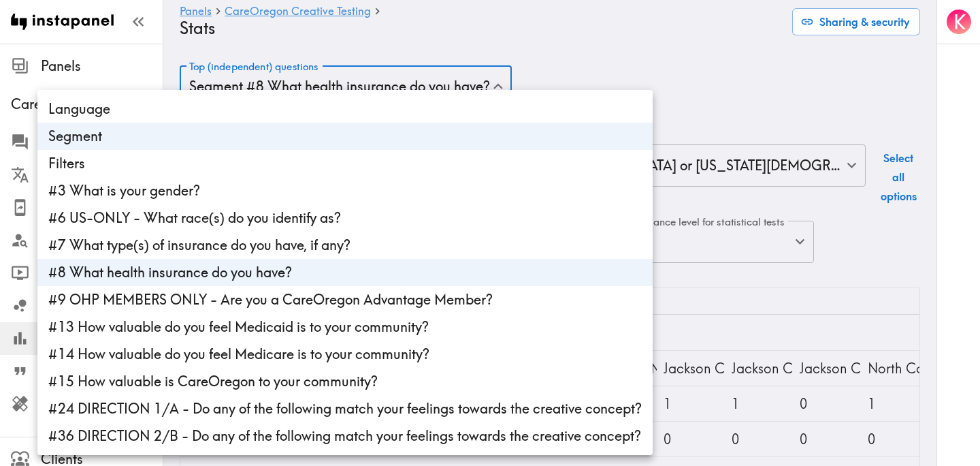 The width and height of the screenshot is (980, 466). Describe the element at coordinates (345, 381) in the screenshot. I see `li: #15 How valuable is CareOregon to your community?` at that location.